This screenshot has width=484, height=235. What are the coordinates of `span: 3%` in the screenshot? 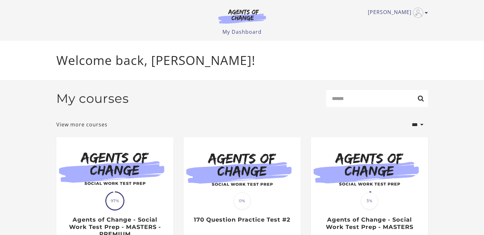 It's located at (369, 201).